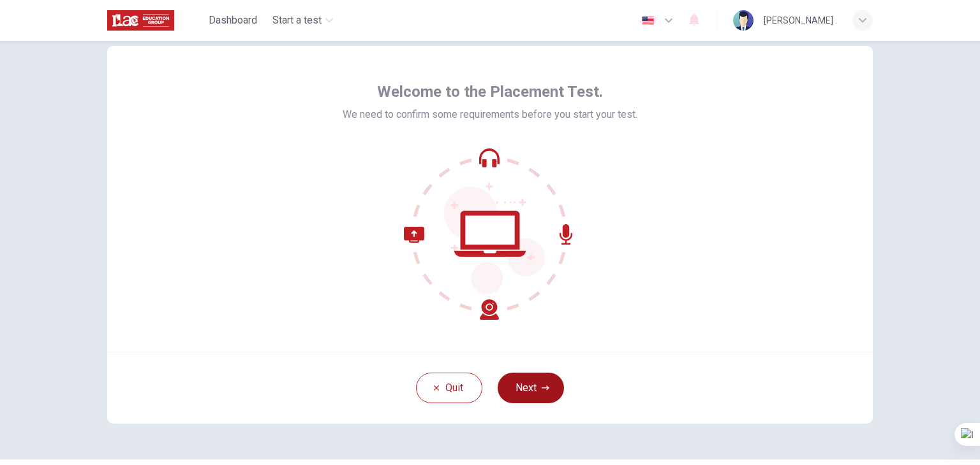  I want to click on img: ILAC logo, so click(140, 20).